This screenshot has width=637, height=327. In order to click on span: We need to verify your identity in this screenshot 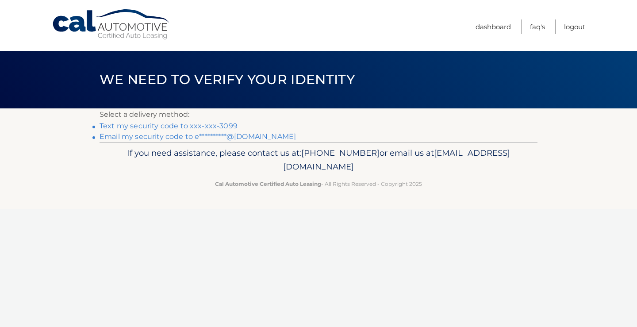, I will do `click(227, 79)`.